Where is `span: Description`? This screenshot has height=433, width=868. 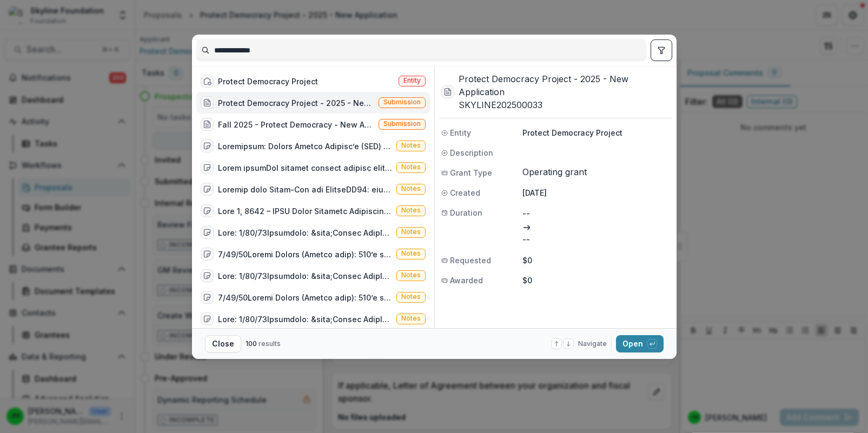
span: Description is located at coordinates (471, 153).